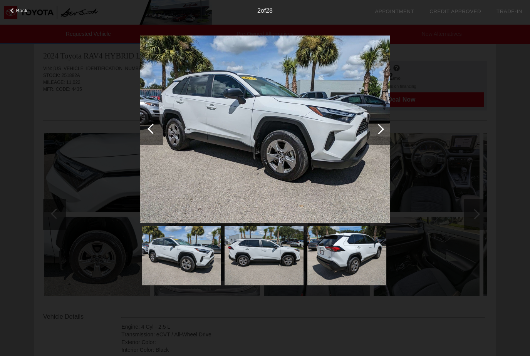 The image size is (530, 356). What do you see at coordinates (264, 256) in the screenshot?
I see `img: 3.jpg` at bounding box center [264, 256].